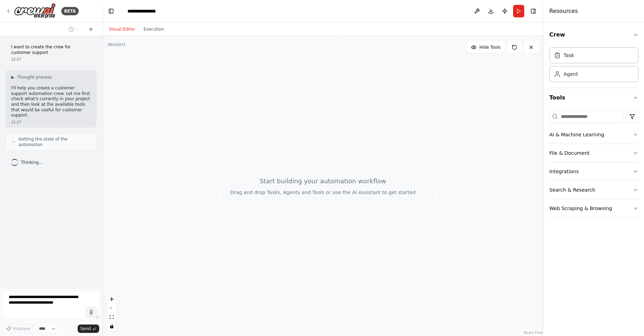 The width and height of the screenshot is (644, 336). Describe the element at coordinates (486, 48) in the screenshot. I see `button: Hide Tools` at that location.